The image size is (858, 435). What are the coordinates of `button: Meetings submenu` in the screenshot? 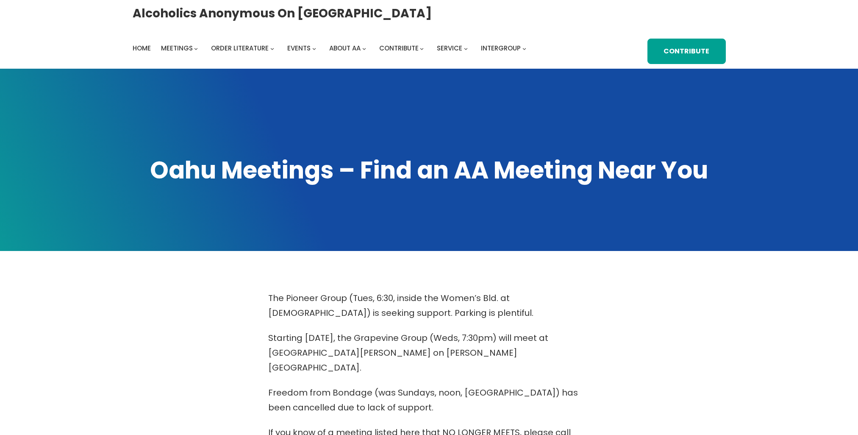 It's located at (196, 48).